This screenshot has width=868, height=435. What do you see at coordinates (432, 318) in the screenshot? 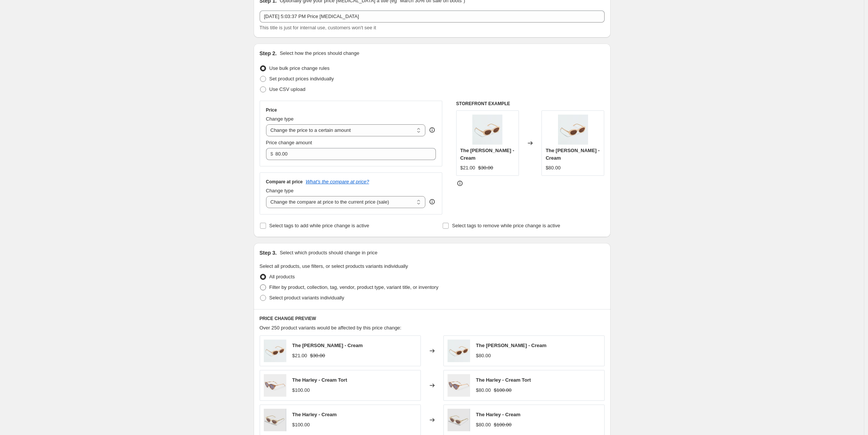
I see `h6: PRICE CHANGE PREVIEW` at bounding box center [432, 318].